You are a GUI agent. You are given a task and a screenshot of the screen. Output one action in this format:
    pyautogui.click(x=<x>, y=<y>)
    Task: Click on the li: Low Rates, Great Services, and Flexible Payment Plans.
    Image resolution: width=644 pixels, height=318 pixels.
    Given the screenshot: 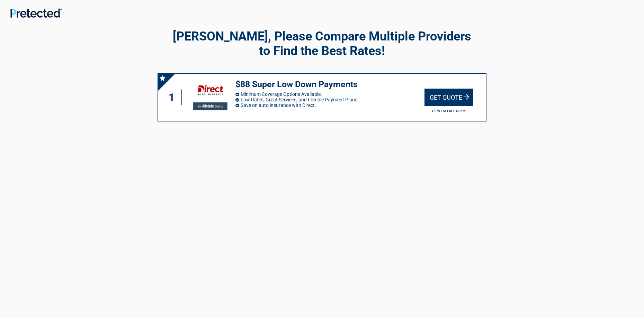 What is the action you would take?
    pyautogui.click(x=330, y=100)
    